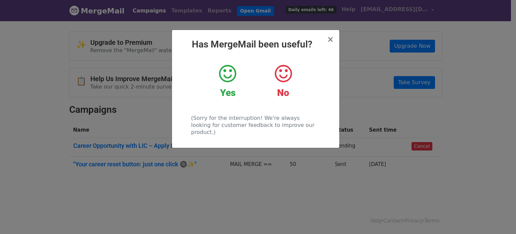 This screenshot has height=234, width=516. I want to click on a: Yes, so click(228, 81).